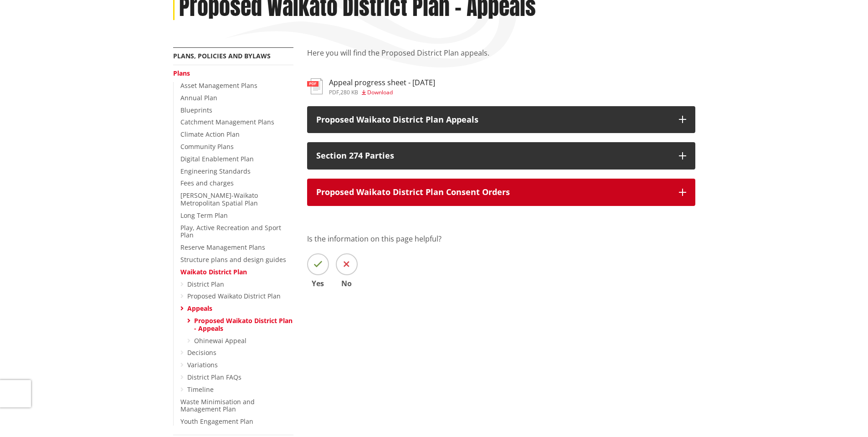 The image size is (868, 437). Describe the element at coordinates (217, 158) in the screenshot. I see `a: Digital Enablement Plan` at that location.